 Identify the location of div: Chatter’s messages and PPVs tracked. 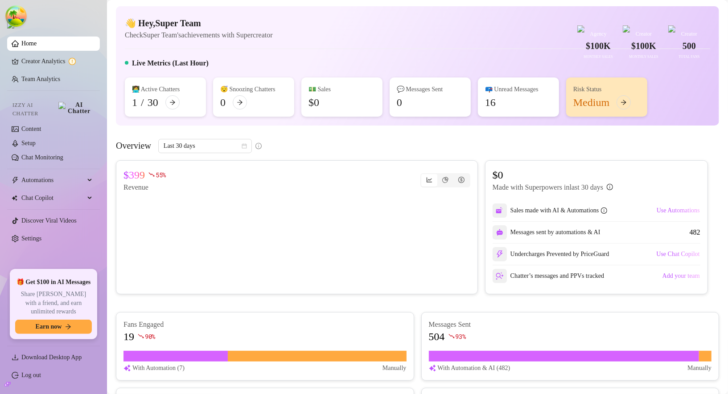
(548, 276).